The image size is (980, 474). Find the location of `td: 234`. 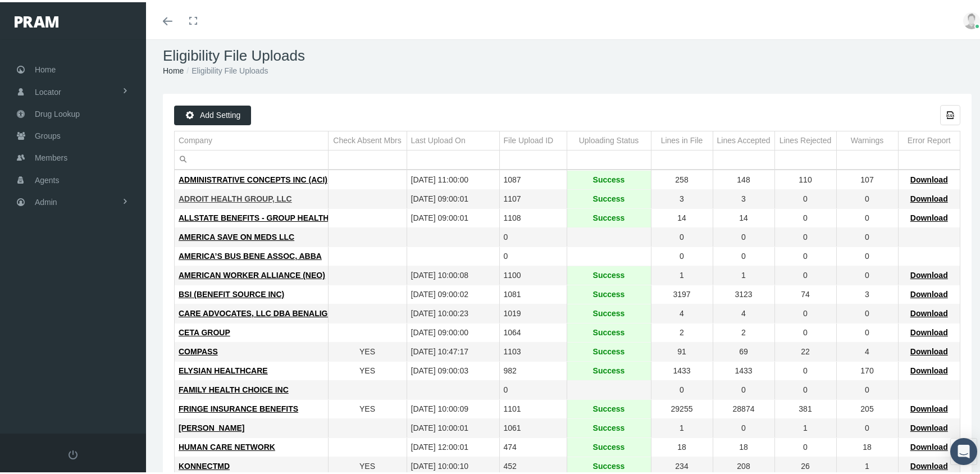

td: 234 is located at coordinates (682, 464).